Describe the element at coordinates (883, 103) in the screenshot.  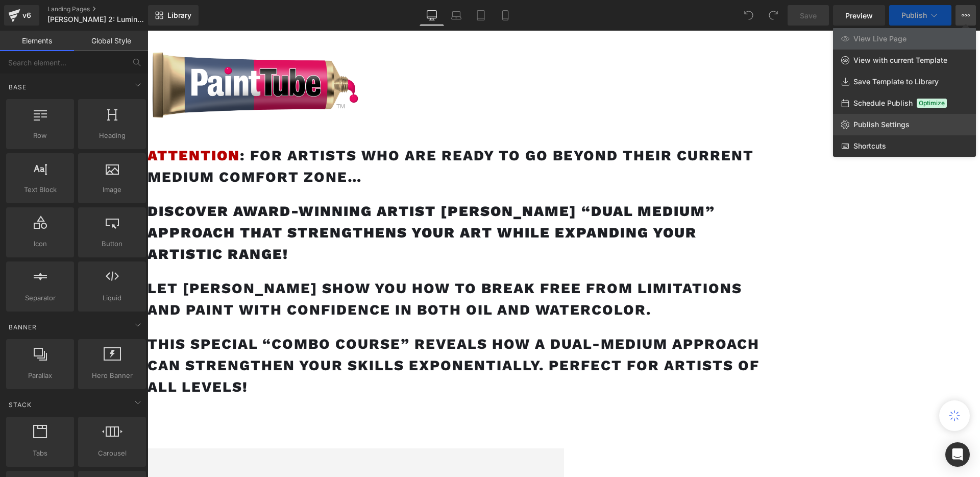
I see `span: Schedule Publish` at that location.